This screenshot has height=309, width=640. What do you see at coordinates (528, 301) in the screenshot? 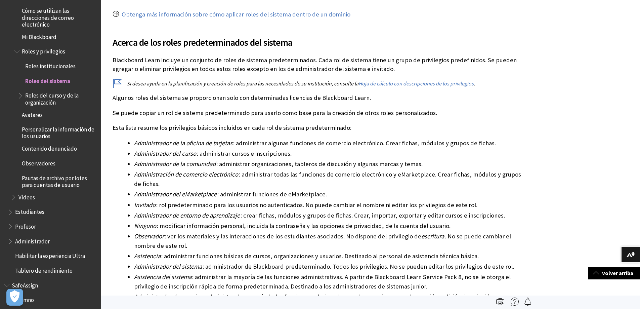
I see `img: Follow this page` at bounding box center [528, 301].